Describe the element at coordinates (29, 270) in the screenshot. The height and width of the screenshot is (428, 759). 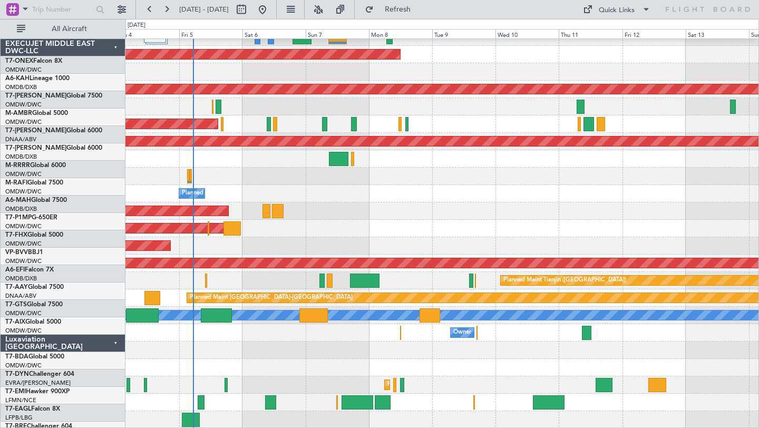
I see `a: A6-EFIFalcon 7X` at that location.